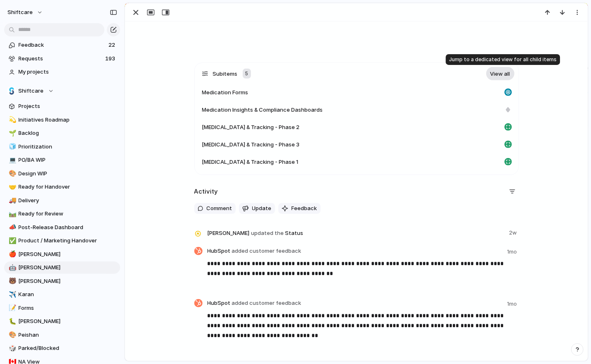  I want to click on a: Requests193, so click(62, 58).